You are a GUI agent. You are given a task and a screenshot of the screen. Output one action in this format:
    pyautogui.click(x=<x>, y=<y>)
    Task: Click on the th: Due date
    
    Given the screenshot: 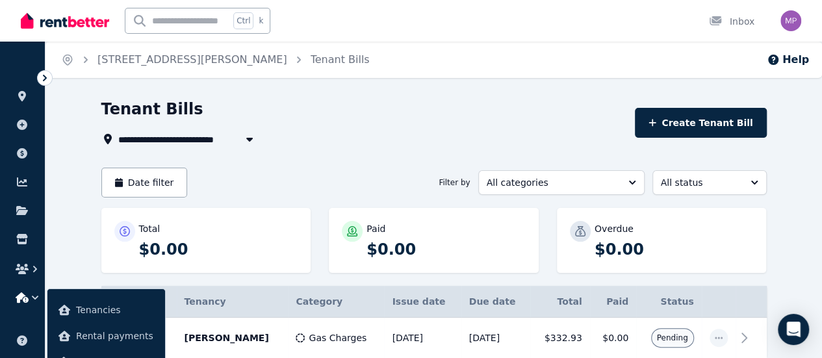 What is the action you would take?
    pyautogui.click(x=496, y=302)
    